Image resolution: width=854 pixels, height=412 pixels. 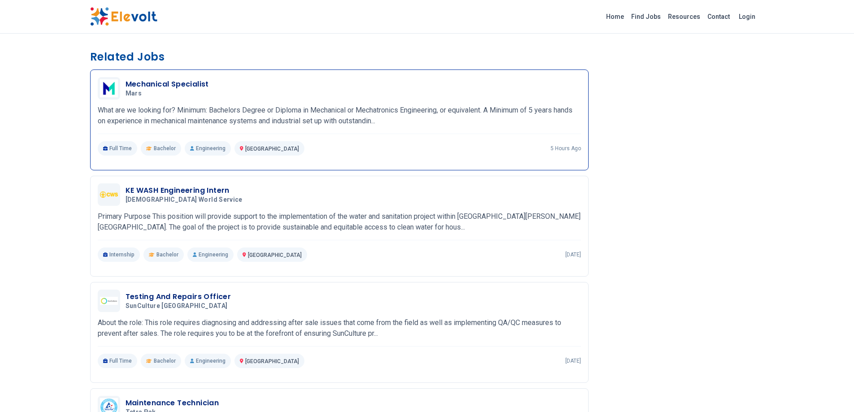 I want to click on img: Church World Service, so click(x=109, y=194).